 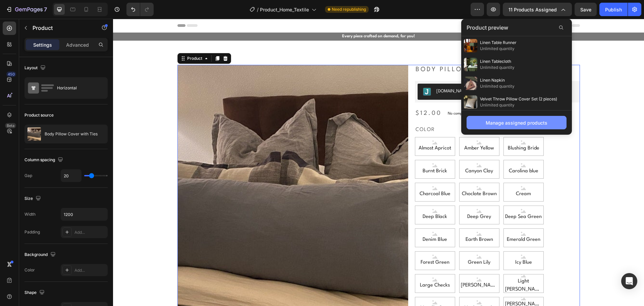 I want to click on div: $12.00, so click(x=316, y=95).